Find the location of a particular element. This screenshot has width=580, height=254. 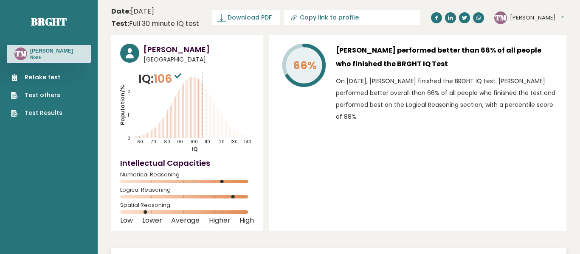

tspan: 2 is located at coordinates (129, 92).